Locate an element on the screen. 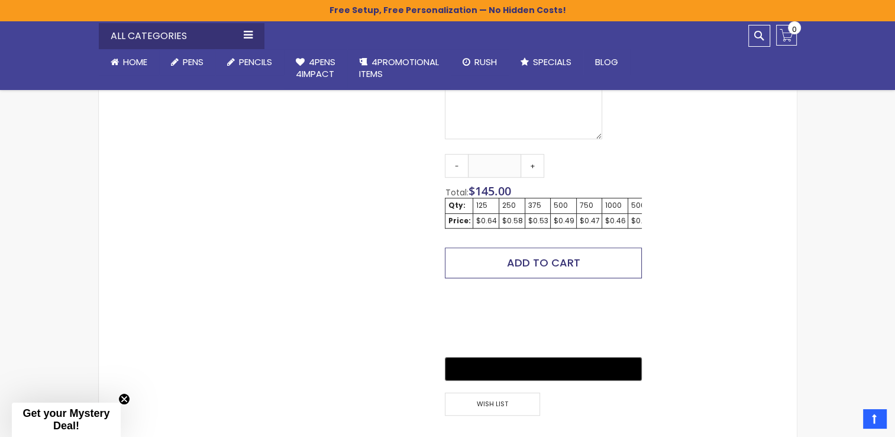  div: 1000 is located at coordinates (615, 205).